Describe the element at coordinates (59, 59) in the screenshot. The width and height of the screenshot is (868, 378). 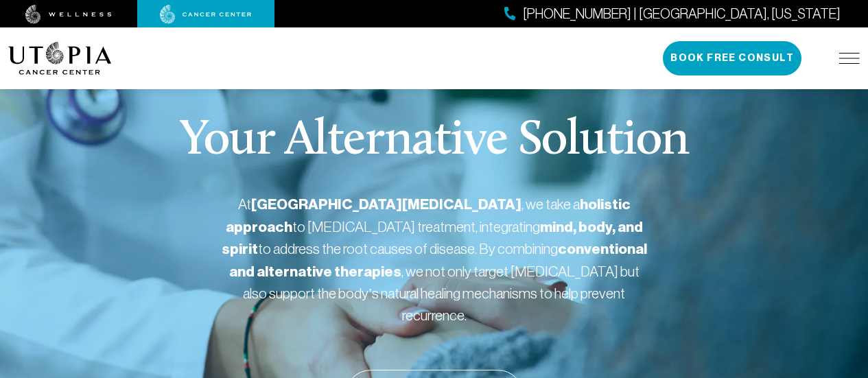
I see `img: logo` at that location.